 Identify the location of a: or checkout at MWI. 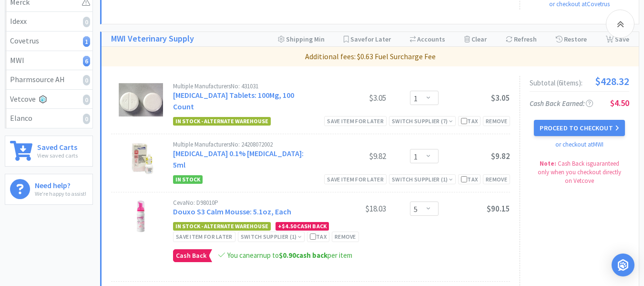
(579, 144).